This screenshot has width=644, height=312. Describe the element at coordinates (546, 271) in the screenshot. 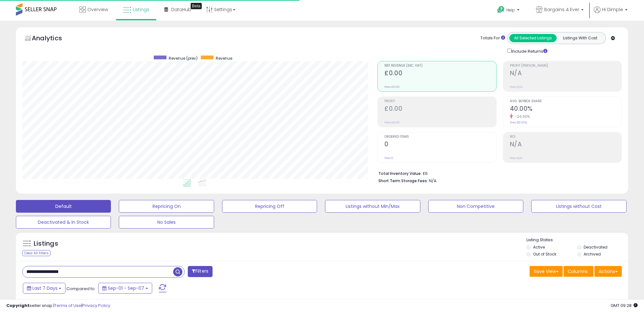

I see `button: Save View` at that location.